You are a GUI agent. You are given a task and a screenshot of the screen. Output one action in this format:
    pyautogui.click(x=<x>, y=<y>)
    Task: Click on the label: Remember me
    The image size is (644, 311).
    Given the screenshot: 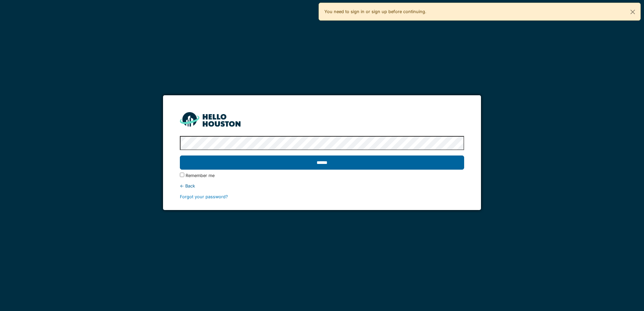 What is the action you would take?
    pyautogui.click(x=200, y=175)
    